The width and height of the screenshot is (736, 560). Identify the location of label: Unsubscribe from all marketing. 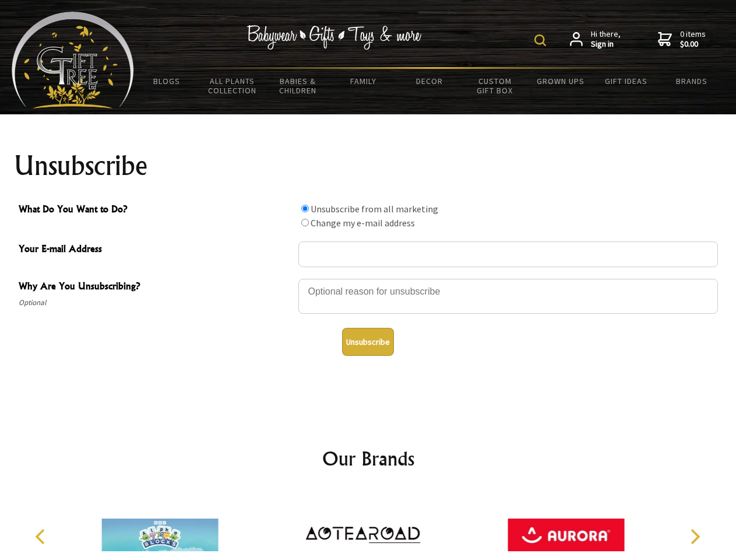
(374, 208).